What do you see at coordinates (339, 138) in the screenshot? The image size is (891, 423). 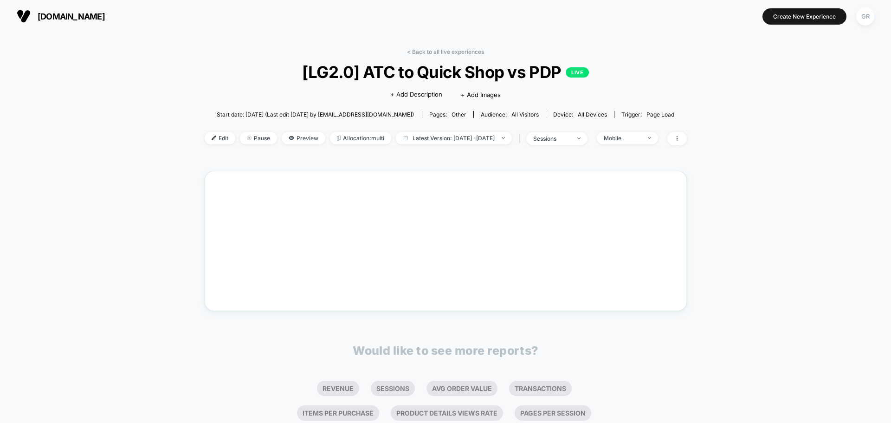 I see `img: rebalance` at bounding box center [339, 138].